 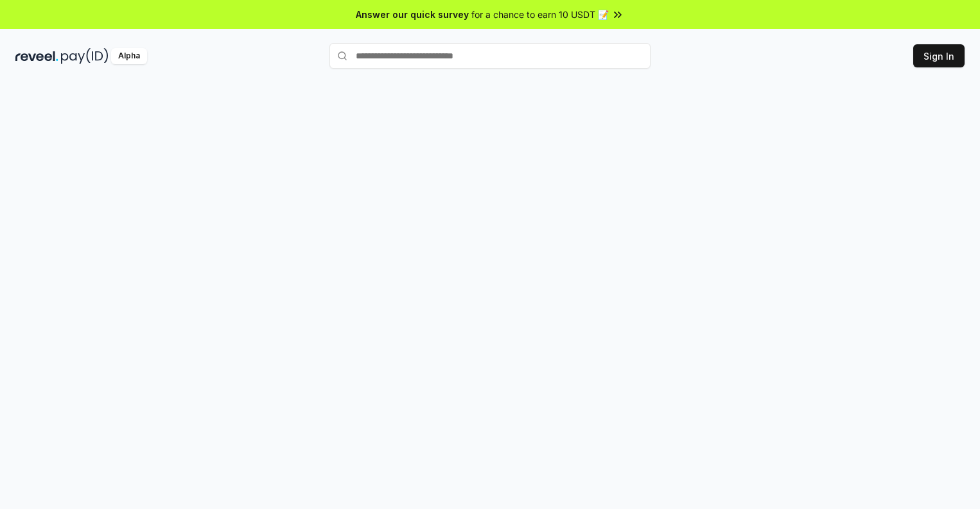 What do you see at coordinates (939, 56) in the screenshot?
I see `button: Sign In` at bounding box center [939, 56].